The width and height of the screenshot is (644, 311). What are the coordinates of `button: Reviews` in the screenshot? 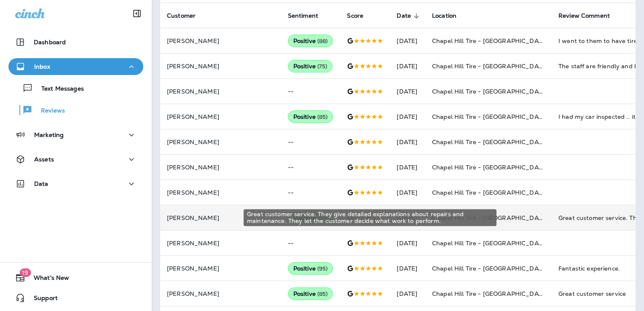 It's located at (76, 110).